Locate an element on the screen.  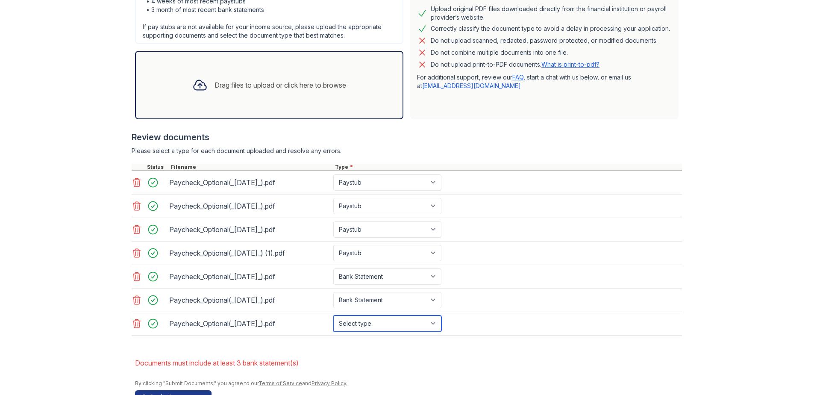
div: By clicking "Submit Documents," you agree to our and is located at coordinates (408, 383).